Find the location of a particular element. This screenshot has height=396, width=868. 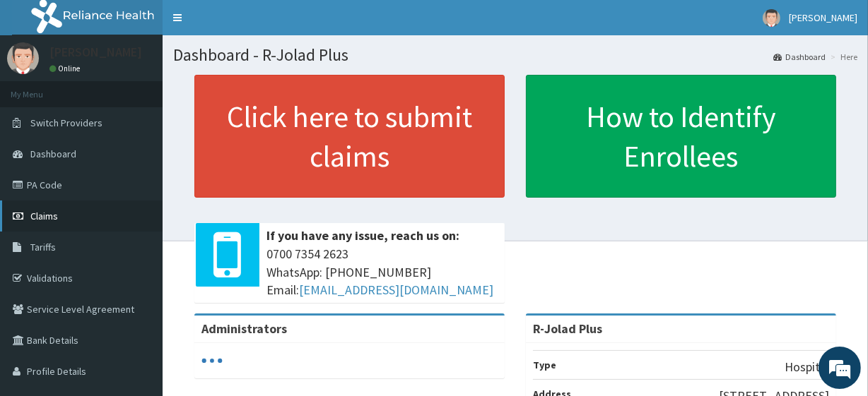

h1: Dashboard - R-Jolad Plus is located at coordinates (515, 55).